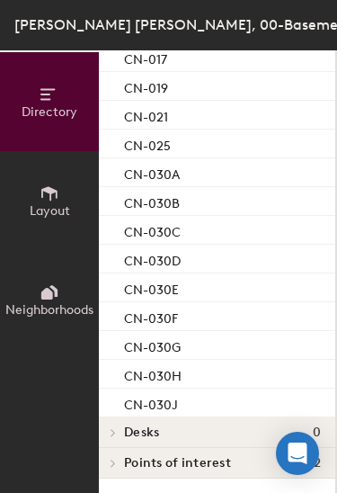 This screenshot has width=337, height=493. Describe the element at coordinates (152, 172) in the screenshot. I see `p: CN-030A` at that location.